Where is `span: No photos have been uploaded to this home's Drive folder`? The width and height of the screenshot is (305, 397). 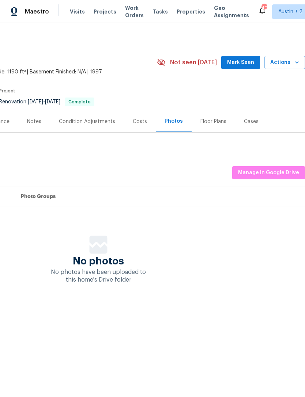 span: No photos have been uploaded to this home's Drive folder is located at coordinates (98, 276).